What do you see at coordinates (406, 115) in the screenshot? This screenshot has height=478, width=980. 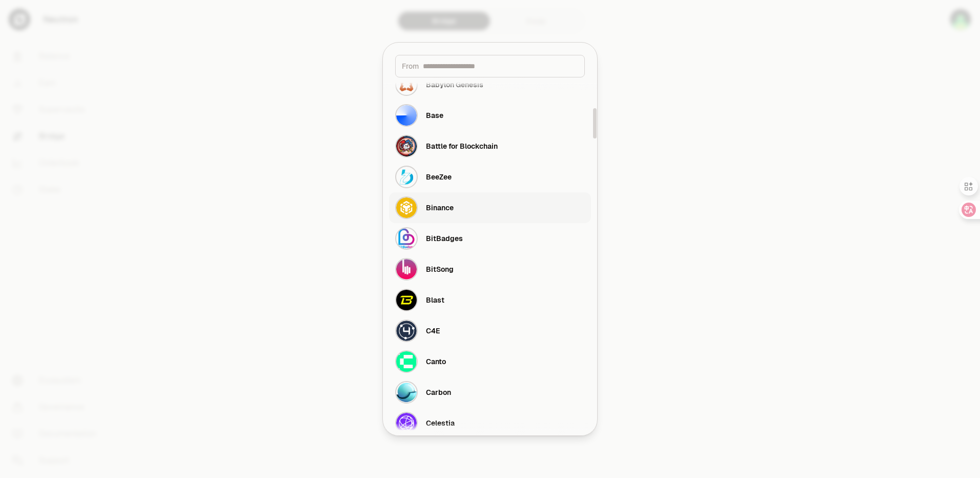 I see `img: Base Logo` at bounding box center [406, 115].